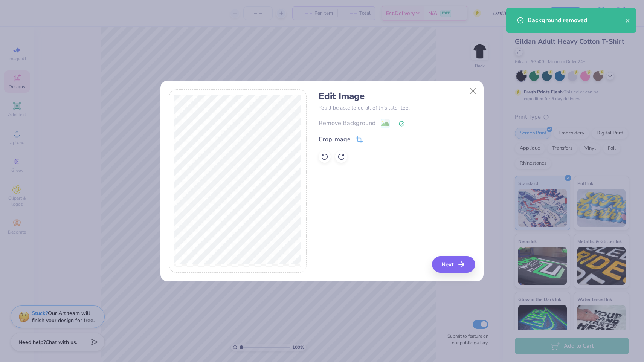  Describe the element at coordinates (576, 20) in the screenshot. I see `div: Background removed` at that location.